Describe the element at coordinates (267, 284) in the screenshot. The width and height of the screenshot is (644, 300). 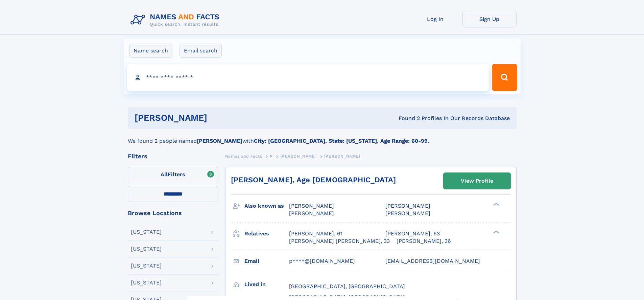
I see `h3: Lived in` at that location.